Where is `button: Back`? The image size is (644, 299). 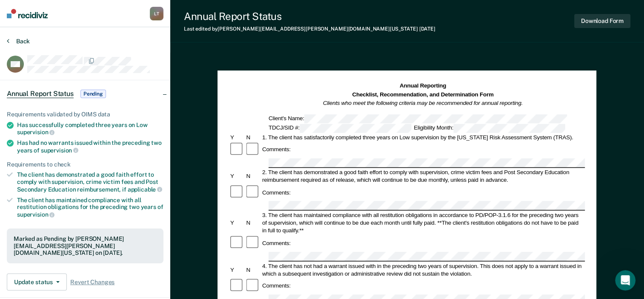
button: Back is located at coordinates (18, 41).